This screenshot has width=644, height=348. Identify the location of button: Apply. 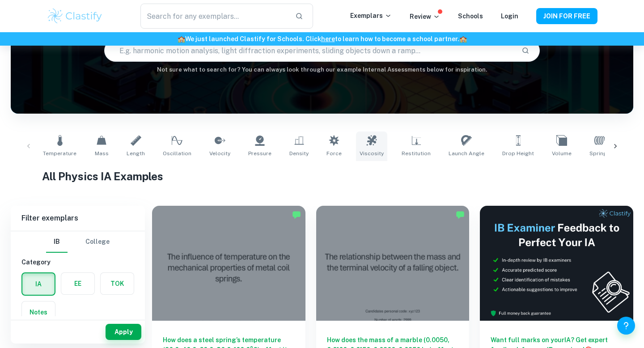
(123, 332).